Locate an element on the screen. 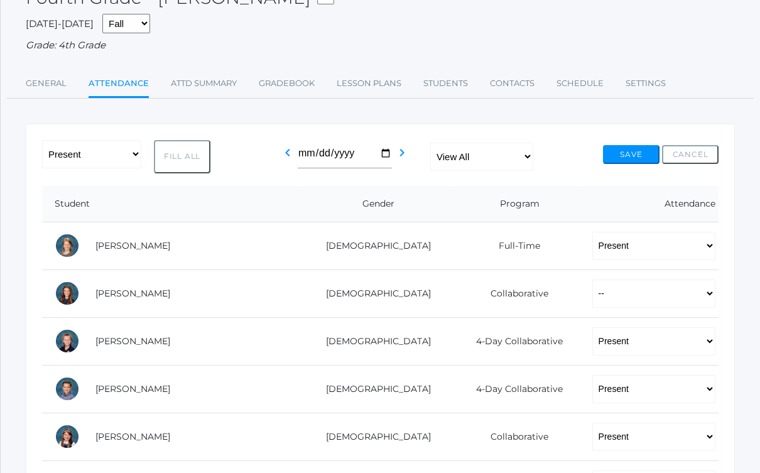 The height and width of the screenshot is (473, 760). a: Schedule is located at coordinates (579, 83).